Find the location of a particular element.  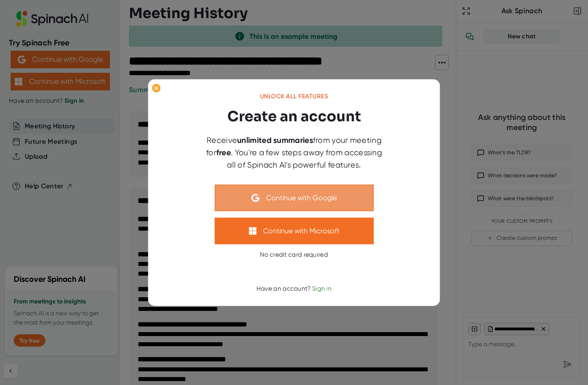

div: No credit card required is located at coordinates (294, 254).